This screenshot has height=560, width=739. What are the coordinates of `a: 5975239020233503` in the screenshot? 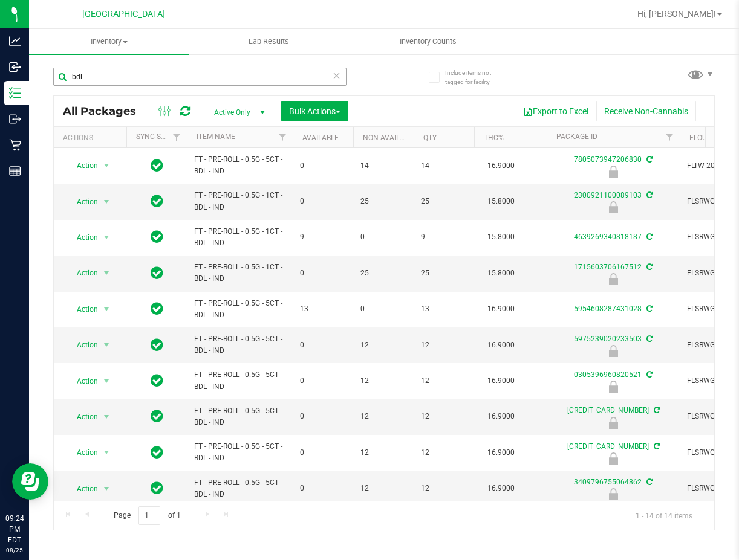 It's located at (608, 339).